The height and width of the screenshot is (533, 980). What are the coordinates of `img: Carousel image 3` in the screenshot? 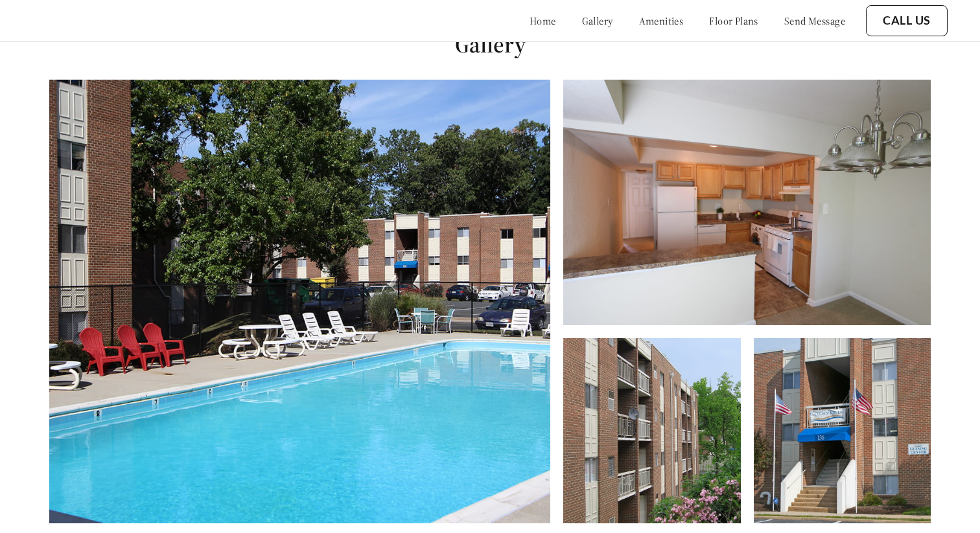 It's located at (651, 431).